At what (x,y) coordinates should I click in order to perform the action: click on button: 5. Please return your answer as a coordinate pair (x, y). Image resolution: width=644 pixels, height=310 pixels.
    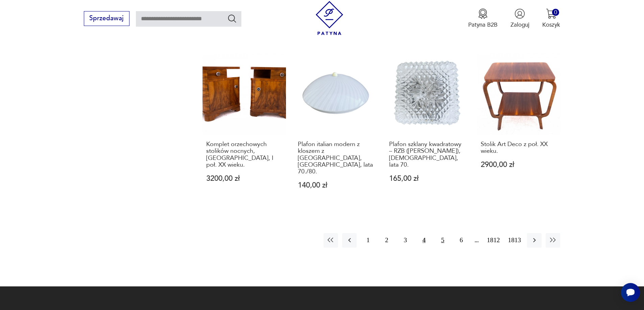
    Looking at the image, I should click on (443, 241).